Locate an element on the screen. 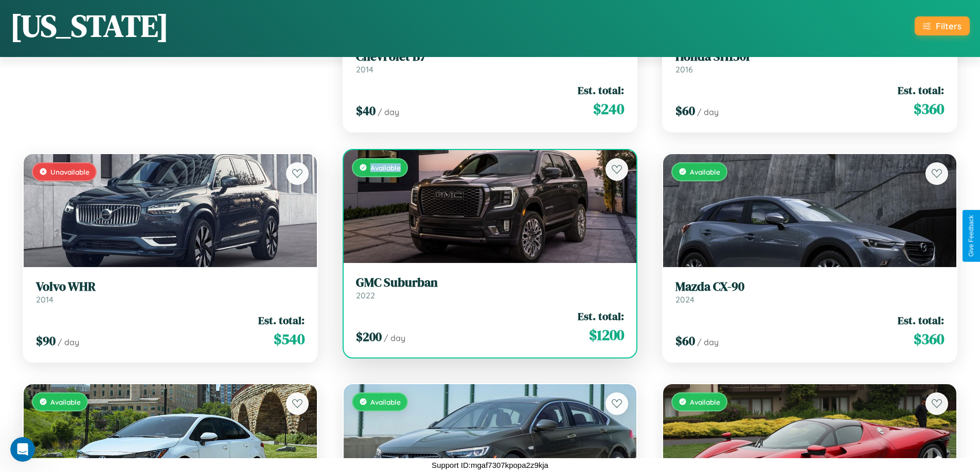 The height and width of the screenshot is (472, 980). button: Filters is located at coordinates (942, 25).